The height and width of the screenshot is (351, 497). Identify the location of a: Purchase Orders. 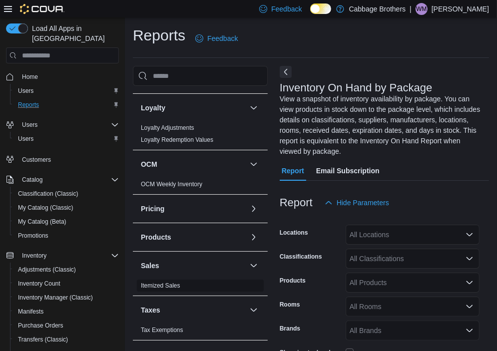
(40, 325).